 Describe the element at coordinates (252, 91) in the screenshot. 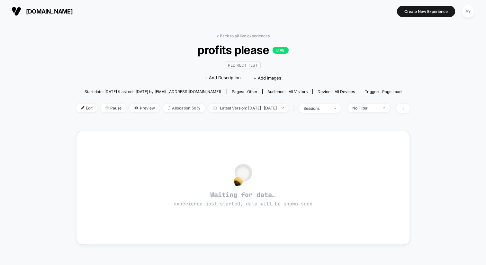

I see `span: other` at that location.